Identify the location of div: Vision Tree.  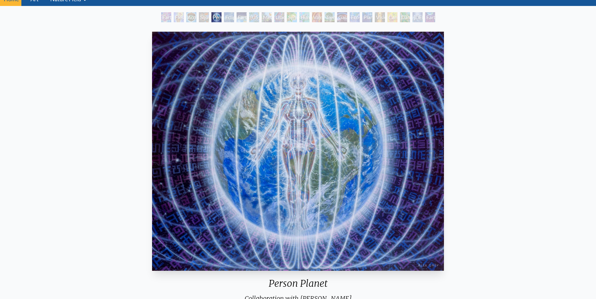
(380, 17).